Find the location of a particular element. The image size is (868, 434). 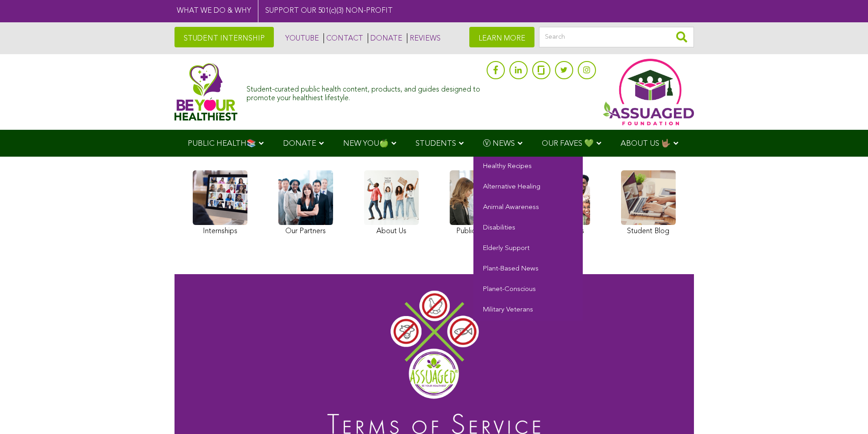

a: Planet-Conscious is located at coordinates (528, 289).